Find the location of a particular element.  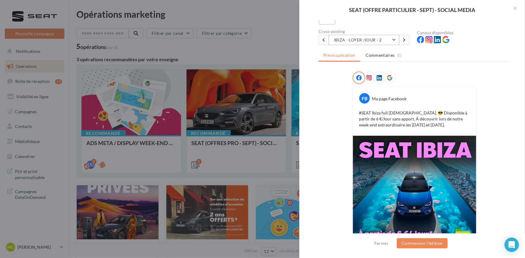

div: FB is located at coordinates (364, 98).